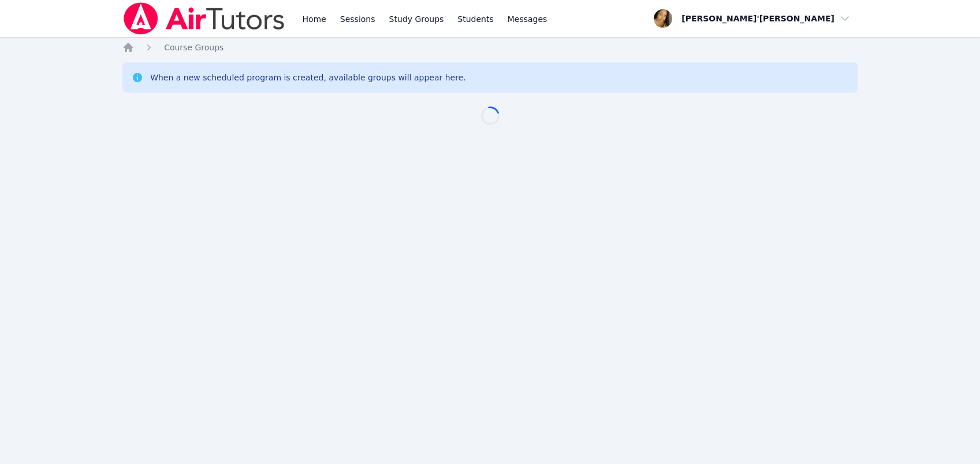 This screenshot has width=980, height=464. Describe the element at coordinates (308, 78) in the screenshot. I see `div: When a new scheduled program is created, available groups will appear here.` at that location.